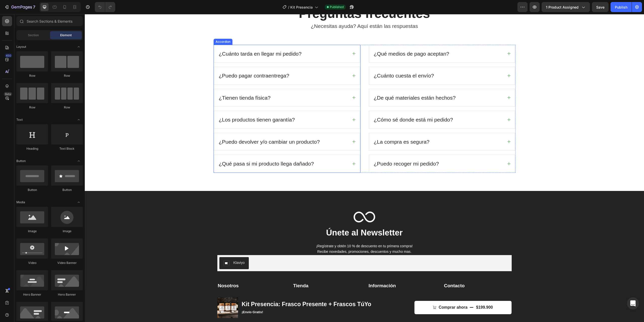  What do you see at coordinates (280, 12) in the screenshot?
I see `p: ¿Necesitas ayuda? Aquí están las respuestas` at bounding box center [280, 12].